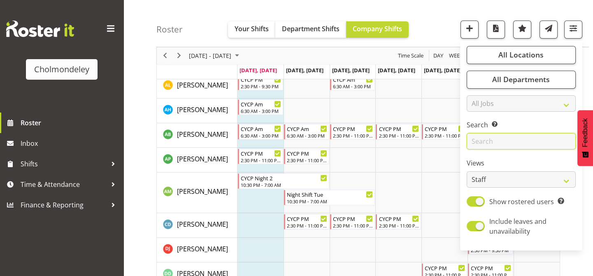 This screenshot has width=593, height=276. I want to click on div: Ally Brown"s event - CYCP PM Begin From Wednesday, August 27, 2025 at 2:30:00 PM GMT+12:00 Ends A..., so click(353, 132).